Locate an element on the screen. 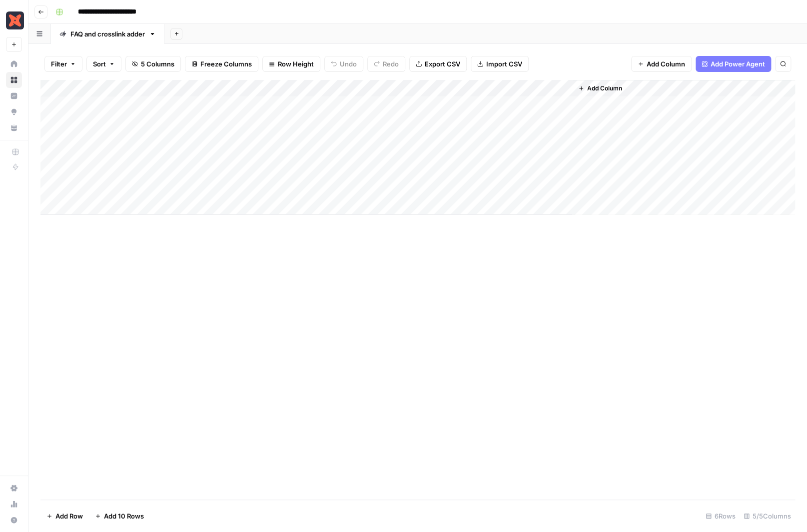  span: Export CSV is located at coordinates (442, 64).